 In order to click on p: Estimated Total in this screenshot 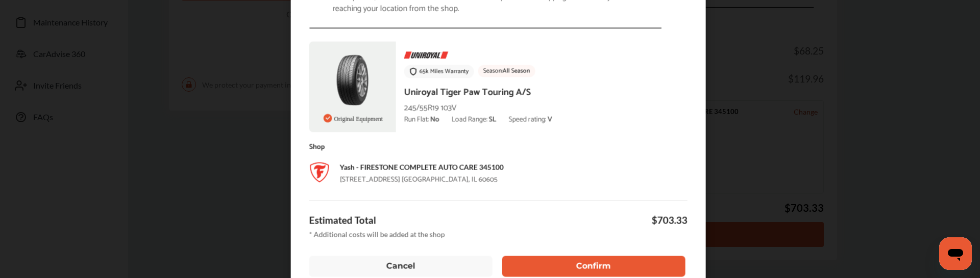, I will do `click(342, 220)`.